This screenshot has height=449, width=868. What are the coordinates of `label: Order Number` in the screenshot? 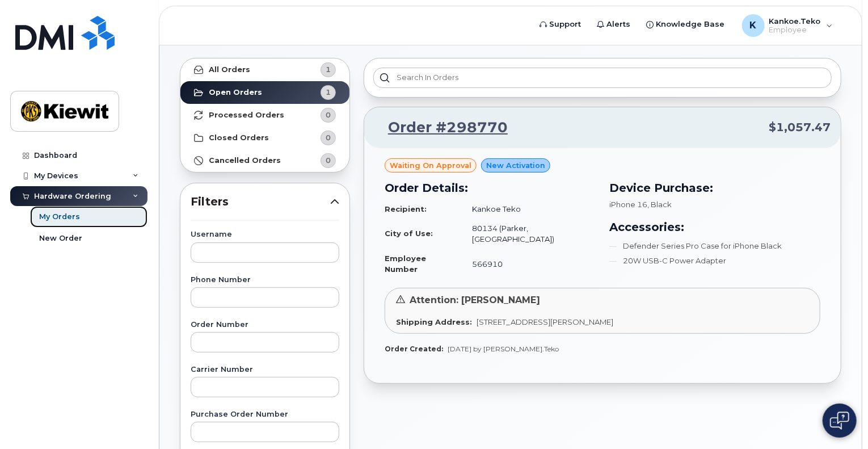 It's located at (265, 324).